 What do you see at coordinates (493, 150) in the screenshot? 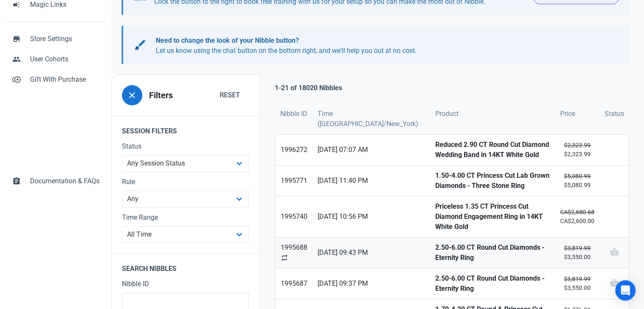
I see `a: Reduced 2.90 CT Round Cut Diamond Wedding Band in 14KT White Gold` at bounding box center [493, 150].